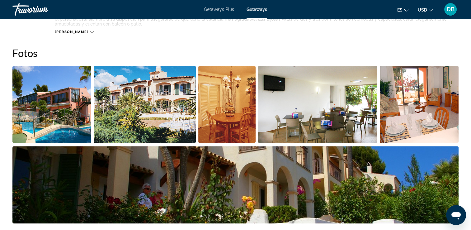  I want to click on span: USD, so click(423, 10).